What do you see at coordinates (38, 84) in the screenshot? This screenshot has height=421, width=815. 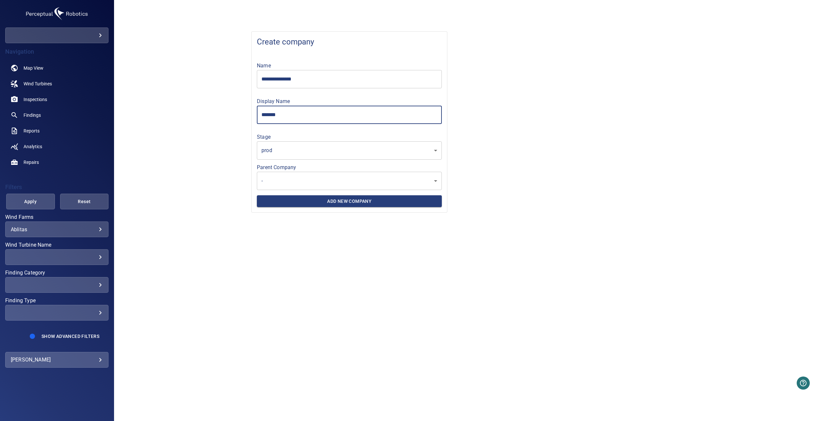 I see `span: Wind Turbines` at bounding box center [38, 84].